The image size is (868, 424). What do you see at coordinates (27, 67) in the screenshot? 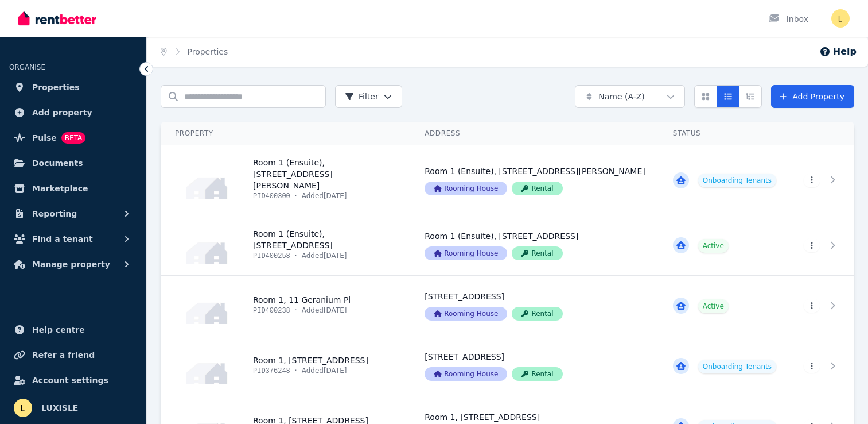
I see `span: ORGANISE` at bounding box center [27, 67].